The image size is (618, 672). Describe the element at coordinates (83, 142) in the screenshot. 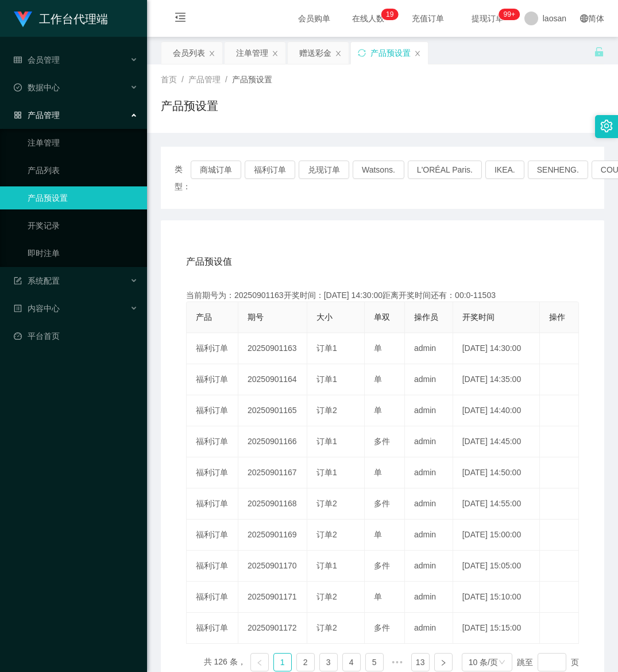

I see `a: 注单管理` at that location.